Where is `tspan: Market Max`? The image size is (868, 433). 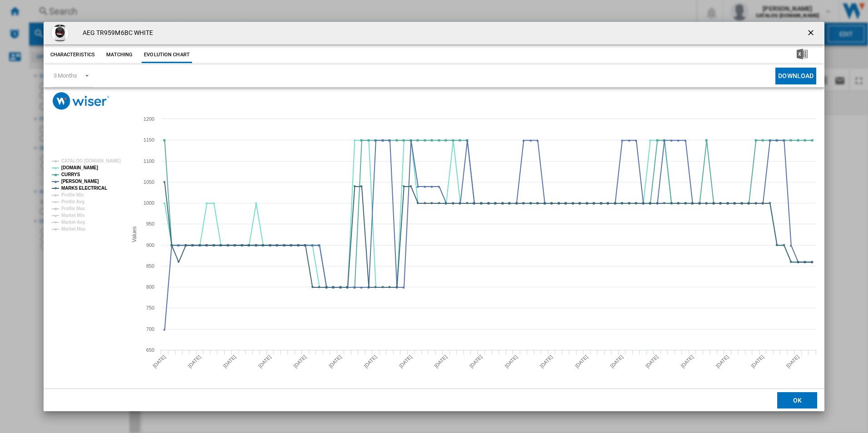
tspan: Market Max is located at coordinates (74, 228).